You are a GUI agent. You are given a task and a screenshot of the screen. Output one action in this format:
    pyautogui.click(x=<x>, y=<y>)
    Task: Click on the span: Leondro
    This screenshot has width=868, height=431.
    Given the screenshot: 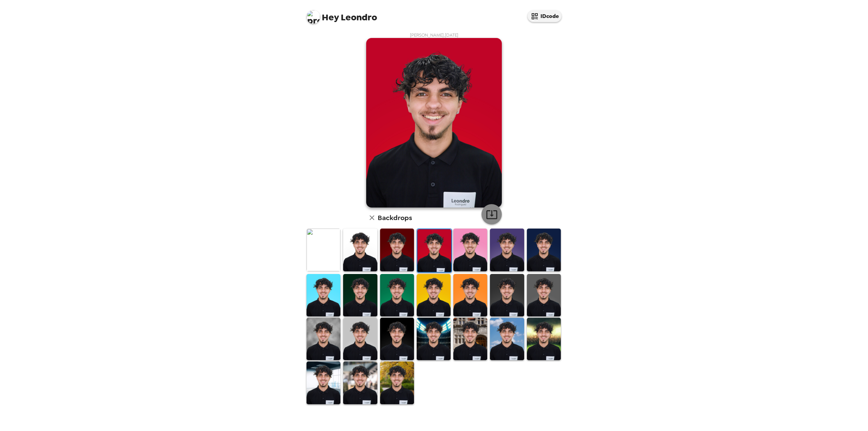 What is the action you would take?
    pyautogui.click(x=341, y=14)
    